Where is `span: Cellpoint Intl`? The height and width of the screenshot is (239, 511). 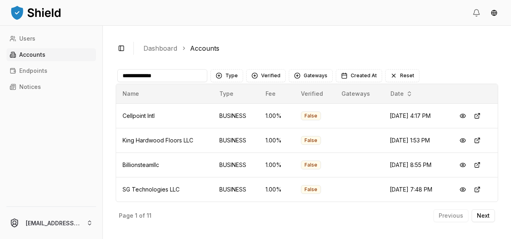 span: Cellpoint Intl is located at coordinates (139, 115).